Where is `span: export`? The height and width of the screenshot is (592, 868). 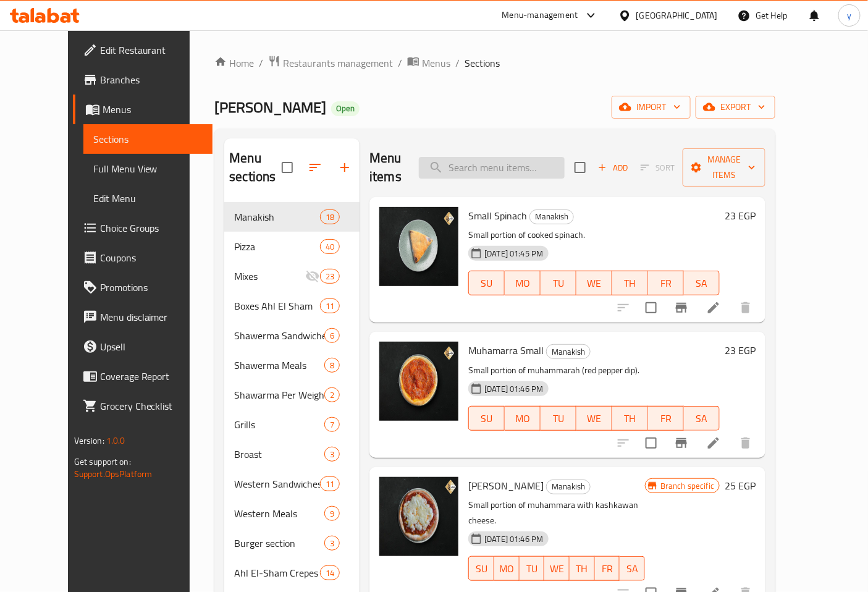 span: export is located at coordinates (735, 107).